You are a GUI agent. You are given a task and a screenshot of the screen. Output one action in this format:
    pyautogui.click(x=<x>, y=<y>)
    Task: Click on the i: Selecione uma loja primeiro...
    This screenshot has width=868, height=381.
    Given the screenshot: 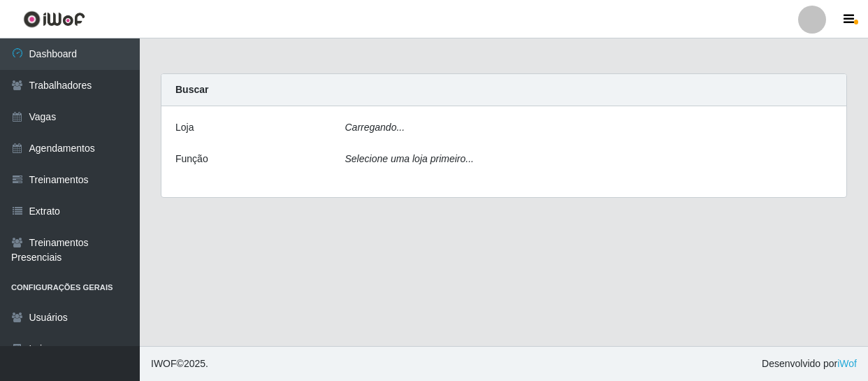 What is the action you would take?
    pyautogui.click(x=409, y=159)
    